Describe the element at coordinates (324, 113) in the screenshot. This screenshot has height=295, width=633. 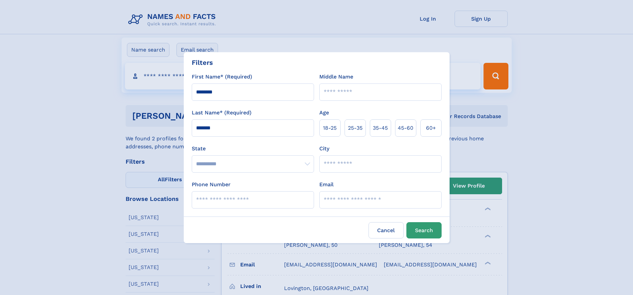
I see `label: Age` at that location.